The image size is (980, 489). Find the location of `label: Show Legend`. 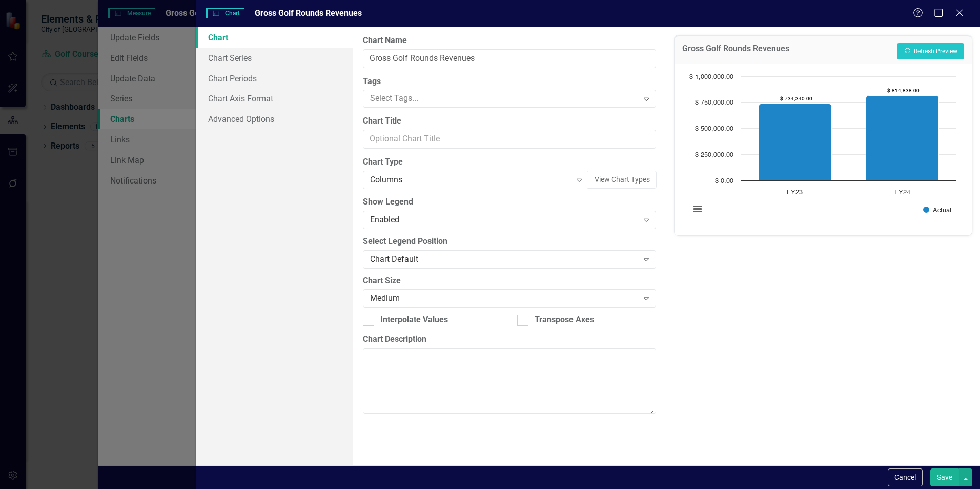

label: Show Legend is located at coordinates (509, 202).